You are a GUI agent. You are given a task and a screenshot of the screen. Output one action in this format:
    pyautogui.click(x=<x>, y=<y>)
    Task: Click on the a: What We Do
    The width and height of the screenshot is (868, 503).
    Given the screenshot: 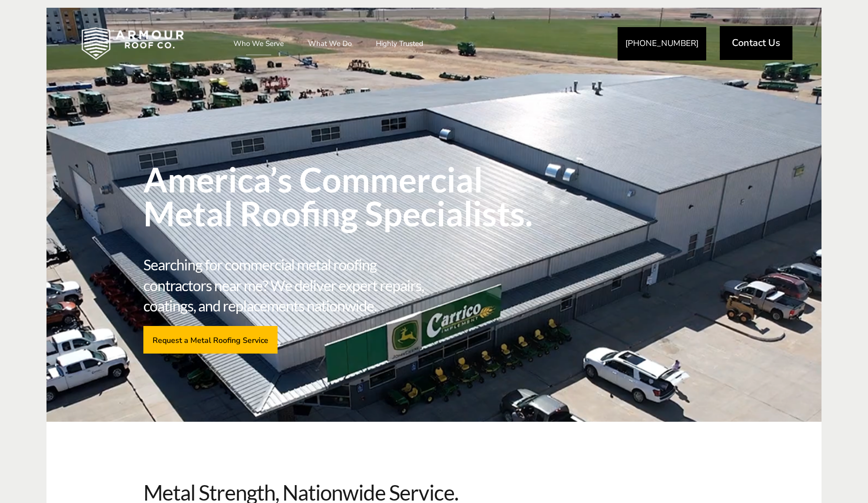 What is the action you would take?
    pyautogui.click(x=330, y=44)
    